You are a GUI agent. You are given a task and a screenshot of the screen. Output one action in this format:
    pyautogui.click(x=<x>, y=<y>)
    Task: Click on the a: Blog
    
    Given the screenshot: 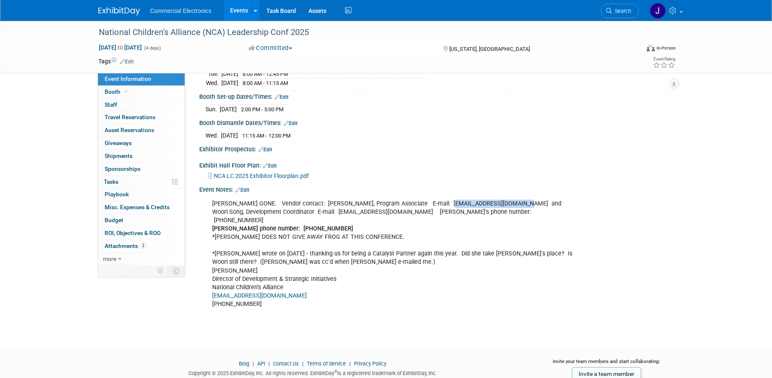 What is the action you would take?
    pyautogui.click(x=244, y=364)
    